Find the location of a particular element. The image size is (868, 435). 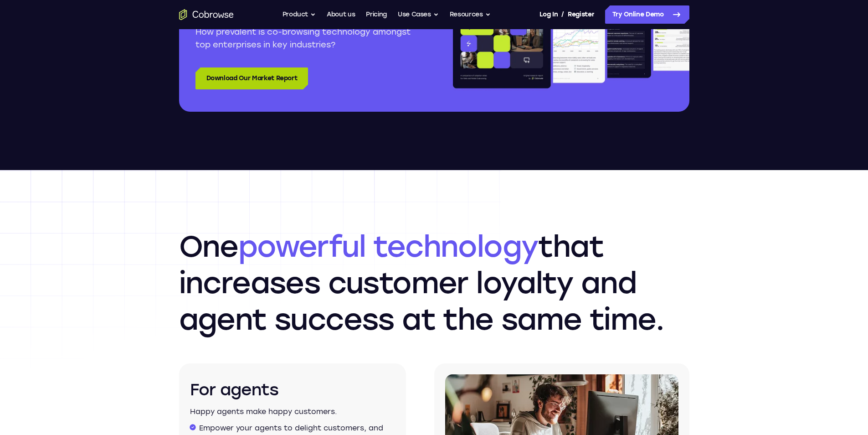

a: Go to the home page is located at coordinates (207, 15).